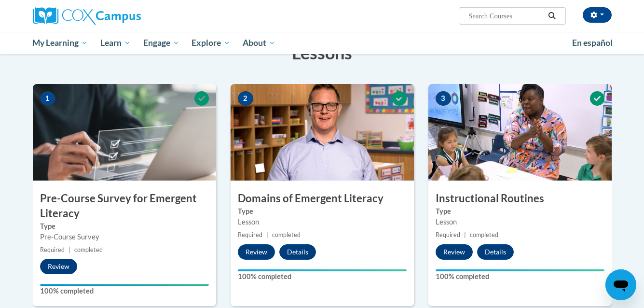 Image resolution: width=644 pixels, height=308 pixels. Describe the element at coordinates (259, 43) in the screenshot. I see `span: About` at that location.